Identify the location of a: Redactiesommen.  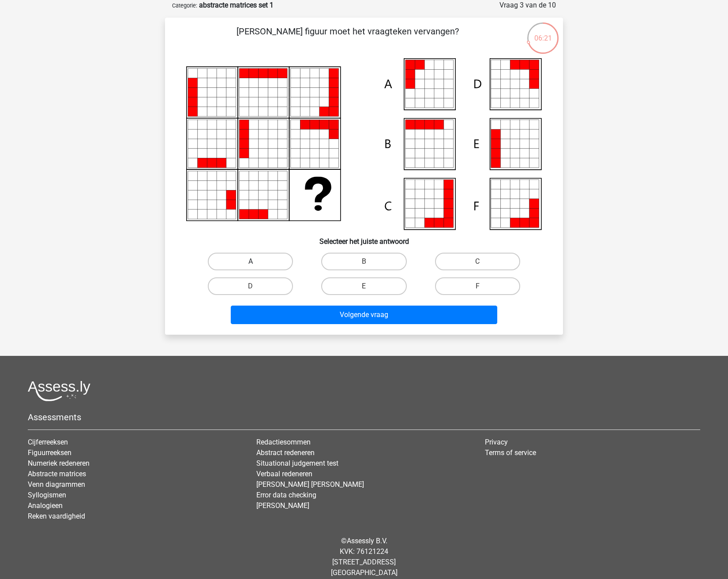
(283, 442).